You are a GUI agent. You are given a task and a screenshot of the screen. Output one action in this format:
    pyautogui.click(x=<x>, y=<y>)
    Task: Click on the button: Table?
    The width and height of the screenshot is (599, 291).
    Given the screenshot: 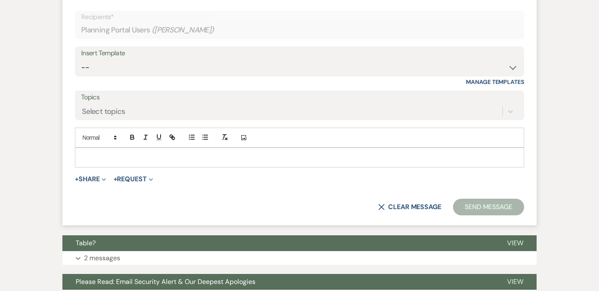 What is the action you would take?
    pyautogui.click(x=278, y=243)
    